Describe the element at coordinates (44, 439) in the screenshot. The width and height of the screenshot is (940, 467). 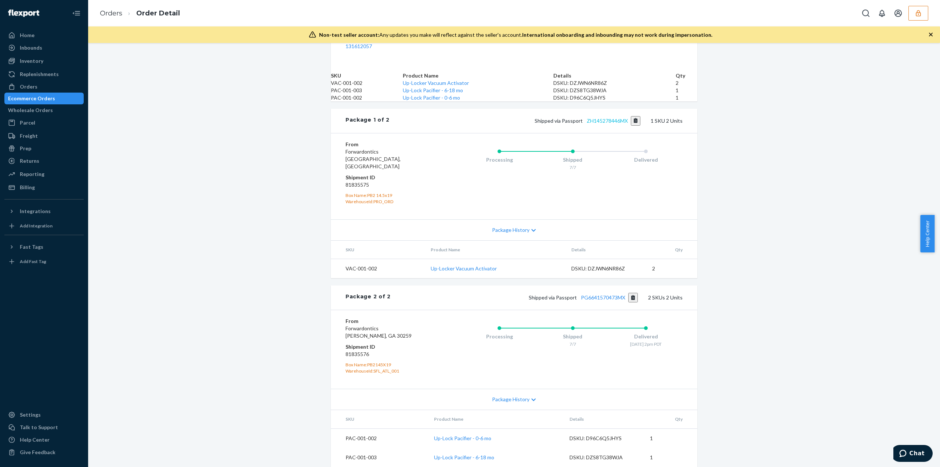
I see `a: Help Center` at that location.